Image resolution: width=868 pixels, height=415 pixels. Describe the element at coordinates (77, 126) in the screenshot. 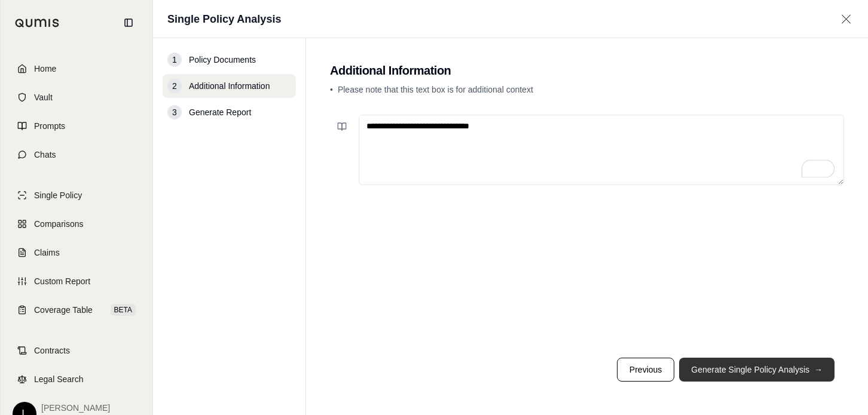

I see `a: Prompts` at that location.